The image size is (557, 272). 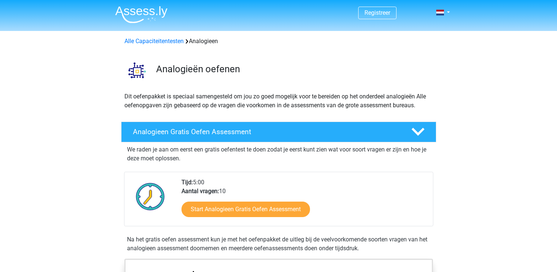 What do you see at coordinates (279, 132) in the screenshot?
I see `a: Analogieen Gratis Oefen Assessment` at bounding box center [279, 132].